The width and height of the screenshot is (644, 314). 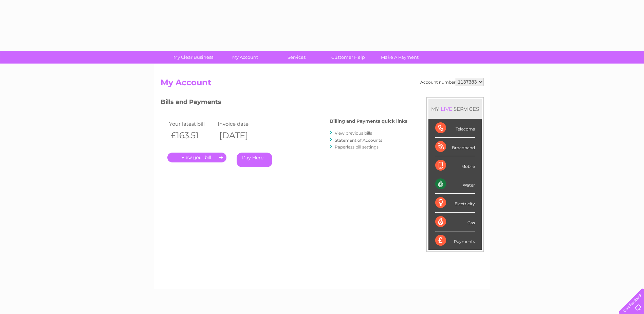 I want to click on div: Mobile, so click(x=455, y=166).